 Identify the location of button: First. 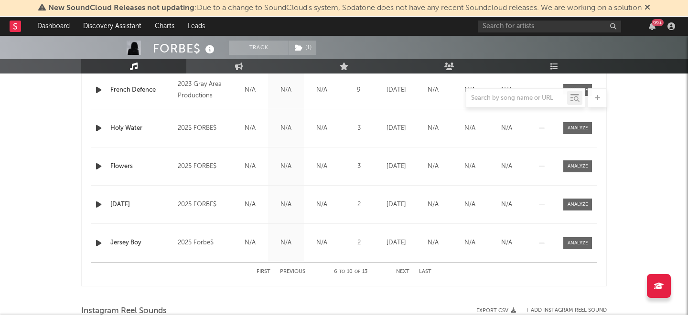
(263, 272).